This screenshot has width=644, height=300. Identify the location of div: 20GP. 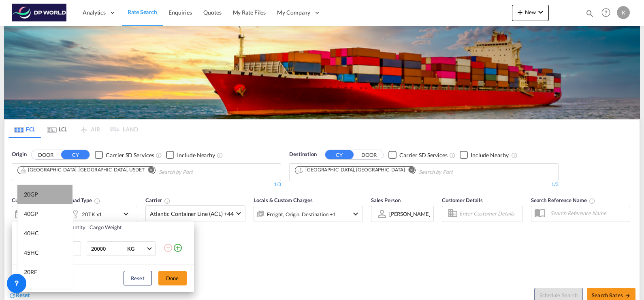
(31, 194).